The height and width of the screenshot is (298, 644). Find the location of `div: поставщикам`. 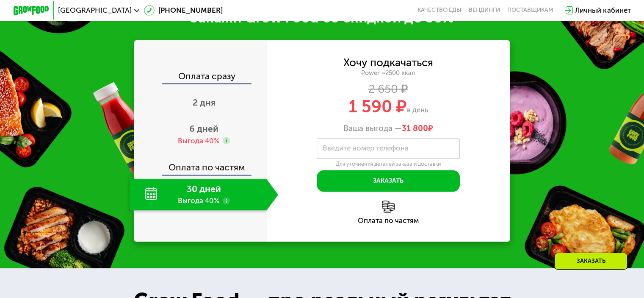

div: поставщикам is located at coordinates (530, 10).